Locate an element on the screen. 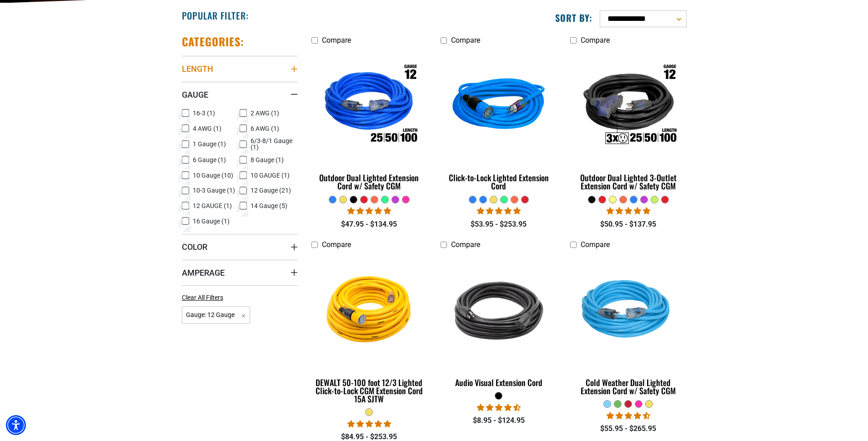  span: 10-3 Gauge (1) is located at coordinates (214, 190).